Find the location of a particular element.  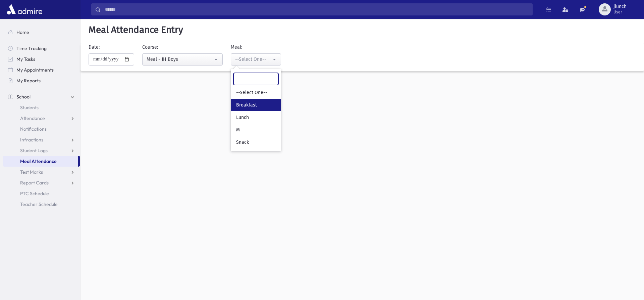

button: Meal - JH Boys is located at coordinates (183, 59).